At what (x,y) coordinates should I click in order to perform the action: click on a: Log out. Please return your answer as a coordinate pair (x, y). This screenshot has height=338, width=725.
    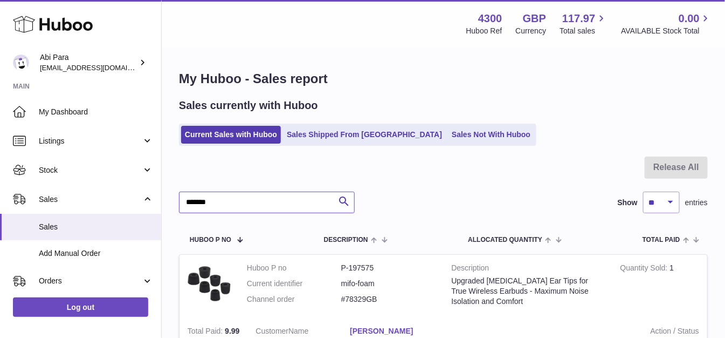
    Looking at the image, I should click on (80, 307).